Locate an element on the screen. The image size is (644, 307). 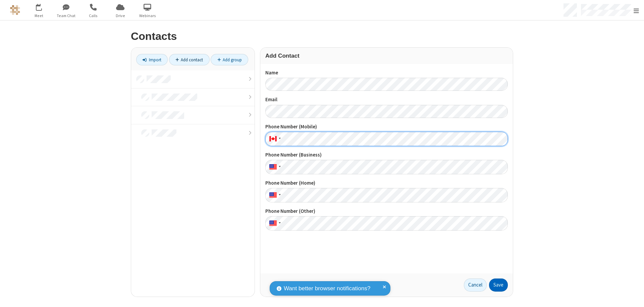
a: Cancel is located at coordinates (476, 285).